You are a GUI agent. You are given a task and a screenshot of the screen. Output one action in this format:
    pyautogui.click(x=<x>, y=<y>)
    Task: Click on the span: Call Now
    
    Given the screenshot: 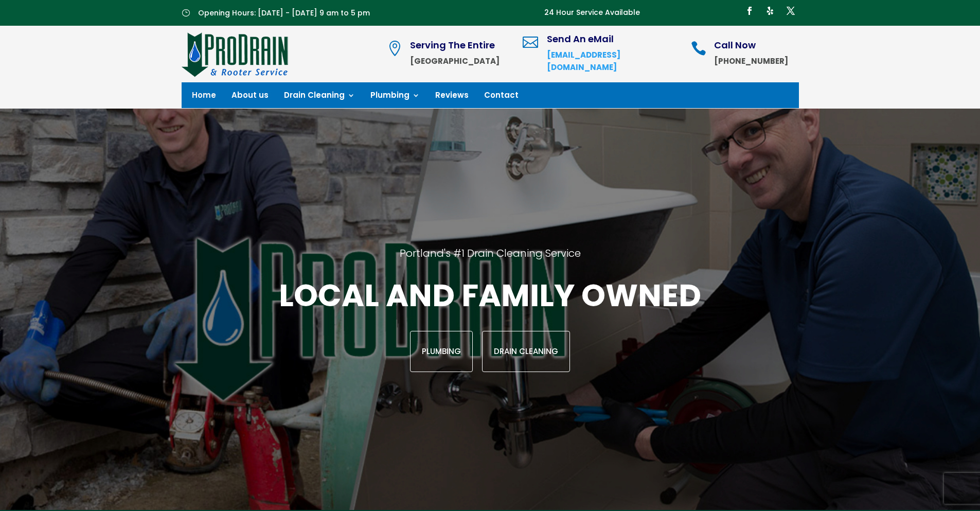 What is the action you would take?
    pyautogui.click(x=734, y=45)
    